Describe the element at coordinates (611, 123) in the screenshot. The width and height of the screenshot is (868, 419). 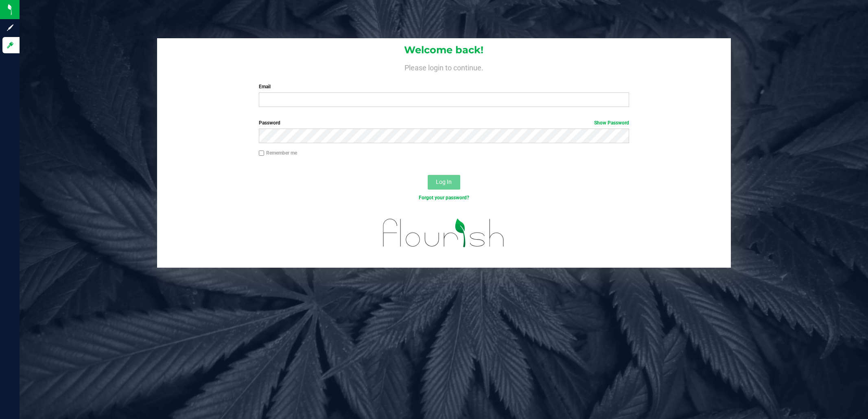
I see `a: Show Password` at that location.